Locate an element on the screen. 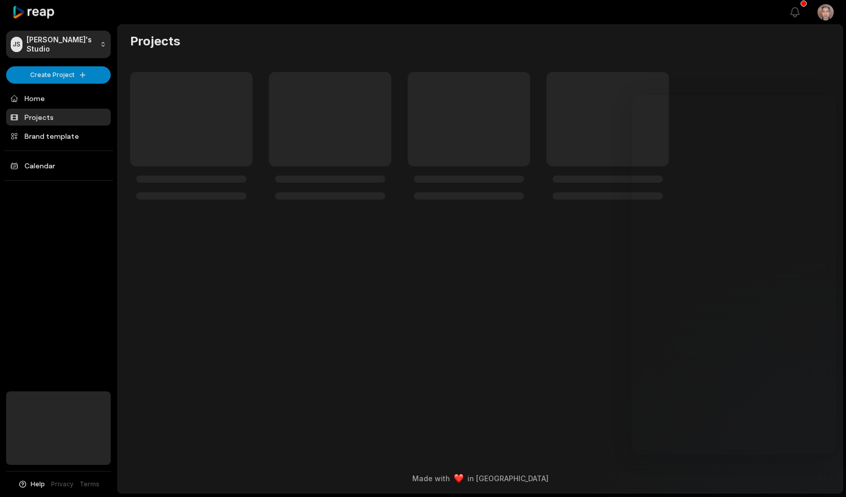 This screenshot has height=497, width=846. h2: Projects is located at coordinates (155, 41).